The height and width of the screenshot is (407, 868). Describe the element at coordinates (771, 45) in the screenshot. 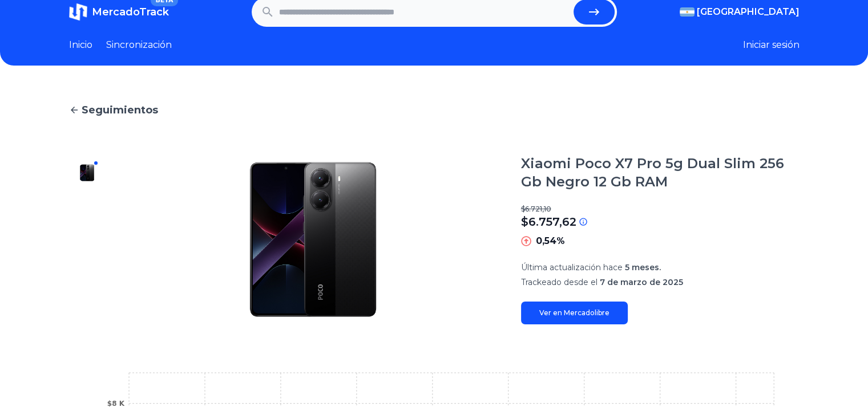

I see `button: Iniciar sesión` at that location.